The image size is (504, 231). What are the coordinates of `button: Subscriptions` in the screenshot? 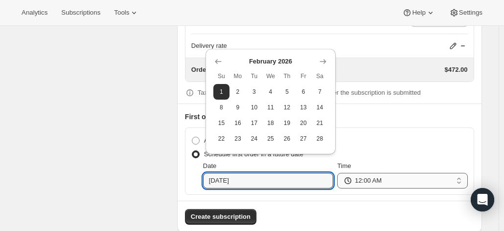 It's located at (81, 13).